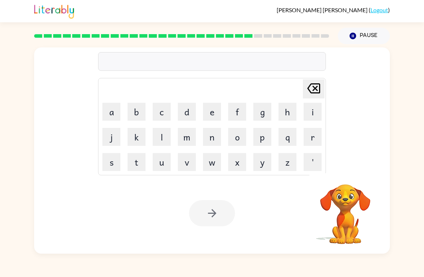  Describe the element at coordinates (379, 10) in the screenshot. I see `a: Logout` at that location.